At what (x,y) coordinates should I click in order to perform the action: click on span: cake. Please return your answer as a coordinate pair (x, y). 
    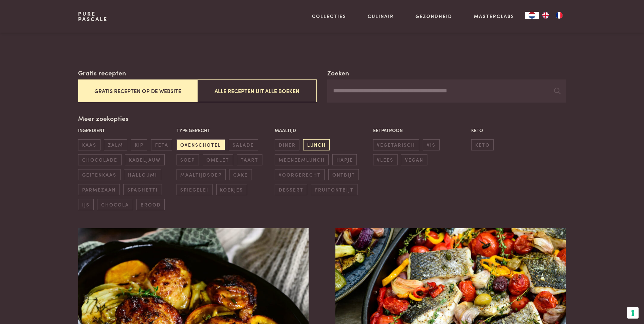
    Looking at the image, I should click on (241, 174).